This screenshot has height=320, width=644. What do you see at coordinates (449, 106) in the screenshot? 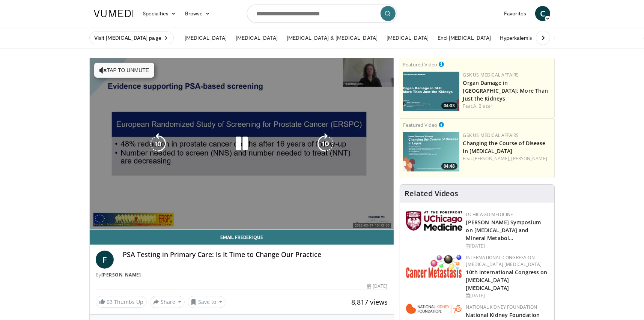
I see `span: 04:03` at bounding box center [449, 106].